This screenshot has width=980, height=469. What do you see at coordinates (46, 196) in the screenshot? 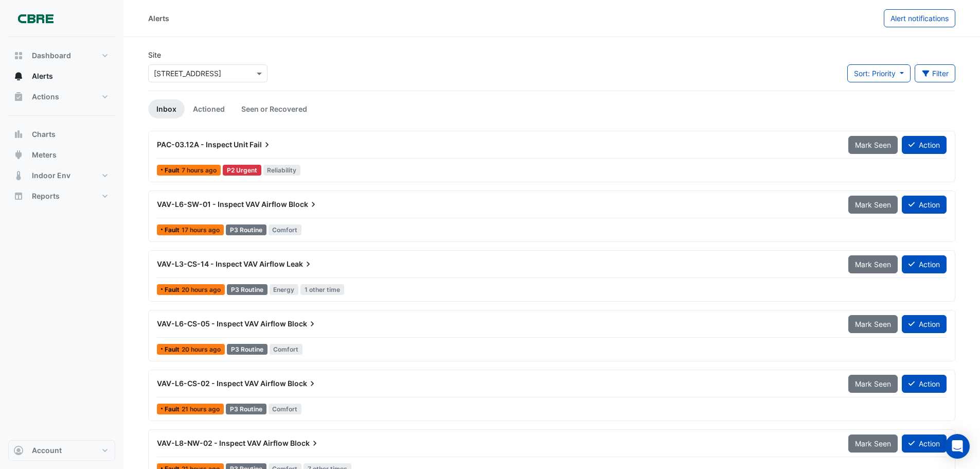
I see `span: Reports` at bounding box center [46, 196].